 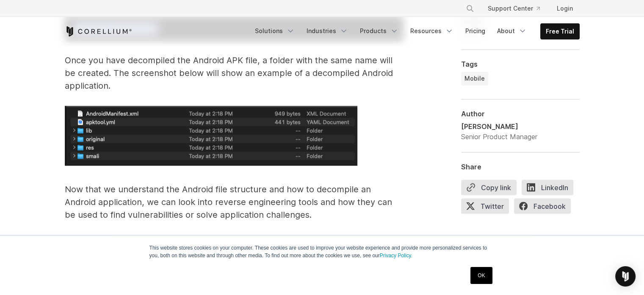 I want to click on div: Share, so click(x=520, y=167).